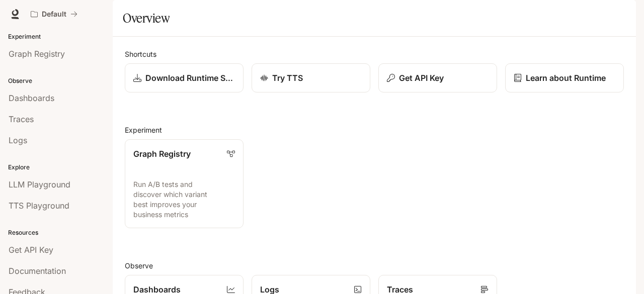 This screenshot has width=644, height=294. Describe the element at coordinates (54, 14) in the screenshot. I see `p: Default` at that location.